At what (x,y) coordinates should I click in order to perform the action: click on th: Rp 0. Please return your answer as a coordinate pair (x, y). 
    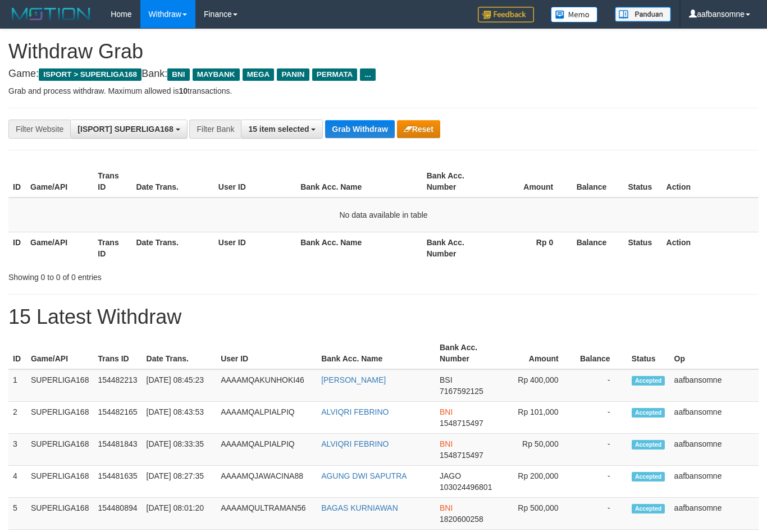
    Looking at the image, I should click on (529, 248).